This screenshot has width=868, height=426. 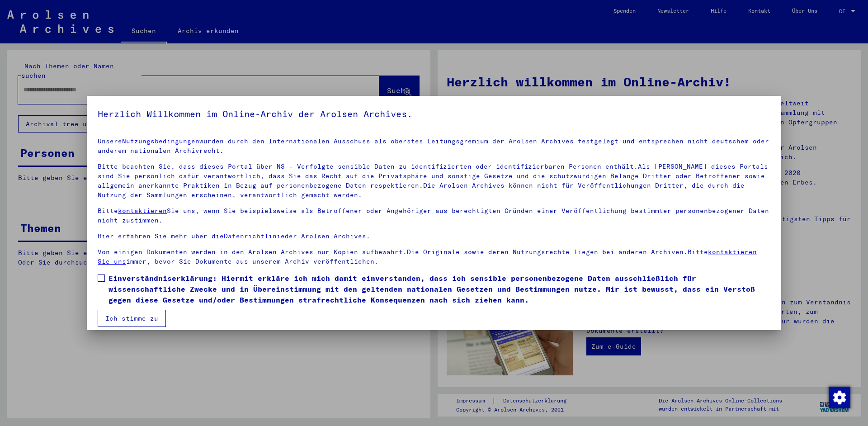 I want to click on h5: Herzlich Willkommen im Online-Archiv der Arolsen Archives., so click(x=434, y=114).